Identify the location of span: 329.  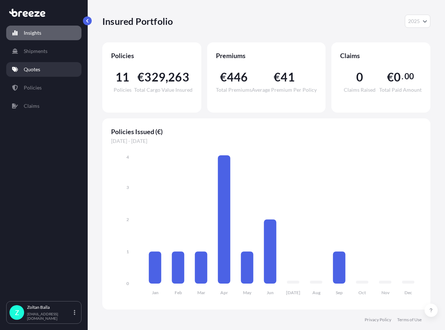
(155, 77).